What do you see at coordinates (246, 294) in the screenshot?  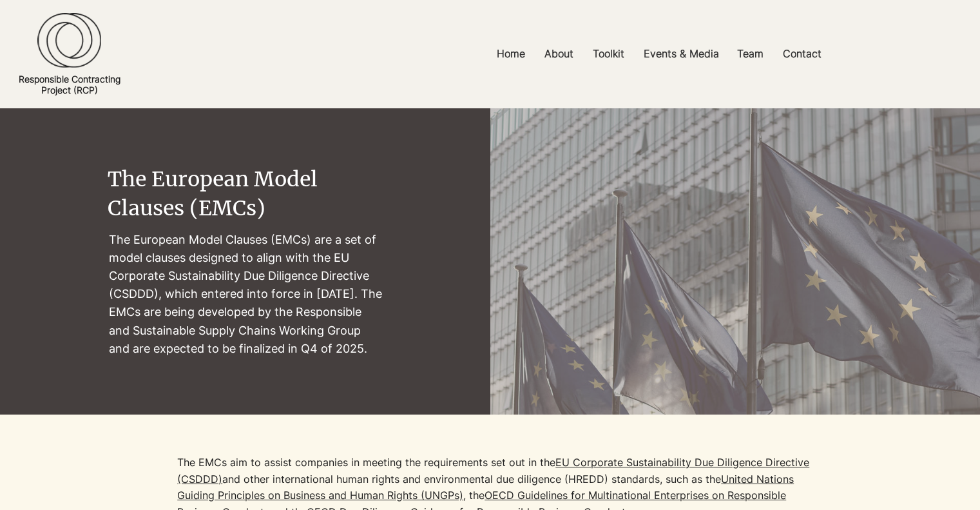 I see `p: The European Model Clauses (EMCs) are a set of model clauses designed to align with the EU Corpor...` at bounding box center [246, 294].